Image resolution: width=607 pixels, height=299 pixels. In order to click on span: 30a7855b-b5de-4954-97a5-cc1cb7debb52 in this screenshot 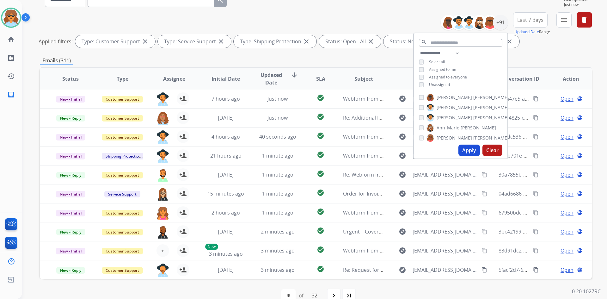, I will do `click(548, 175)`.